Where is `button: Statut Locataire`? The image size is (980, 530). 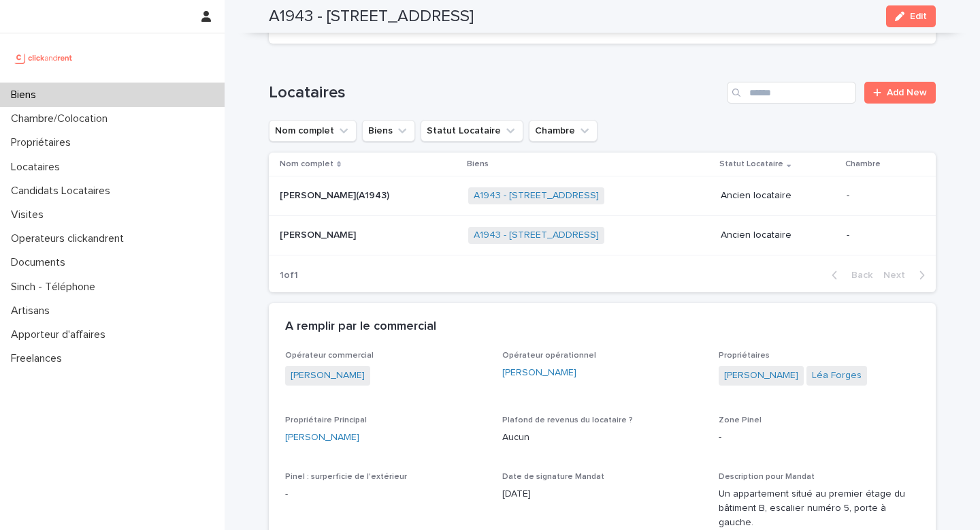
button: Statut Locataire is located at coordinates (472, 130).